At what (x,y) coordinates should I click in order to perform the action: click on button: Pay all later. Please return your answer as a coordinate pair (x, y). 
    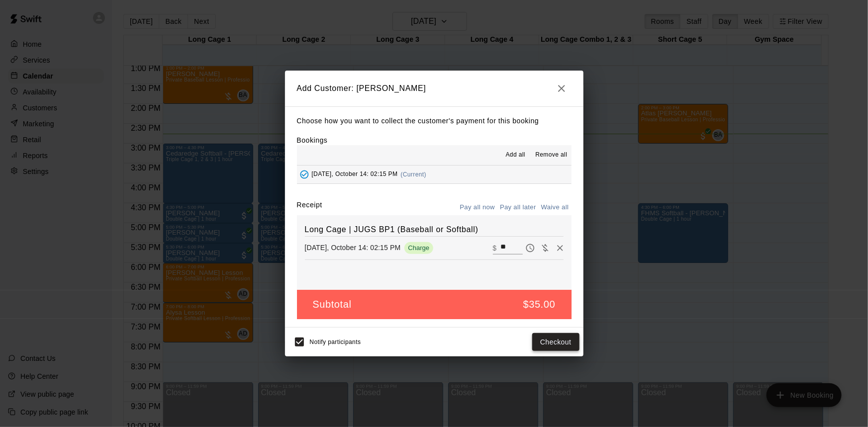
    Looking at the image, I should click on (518, 207).